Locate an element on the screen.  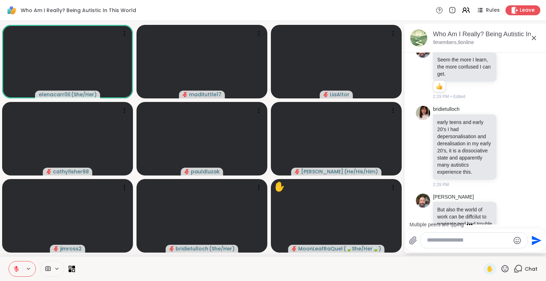
span: bridietulloch is located at coordinates (192, 249).